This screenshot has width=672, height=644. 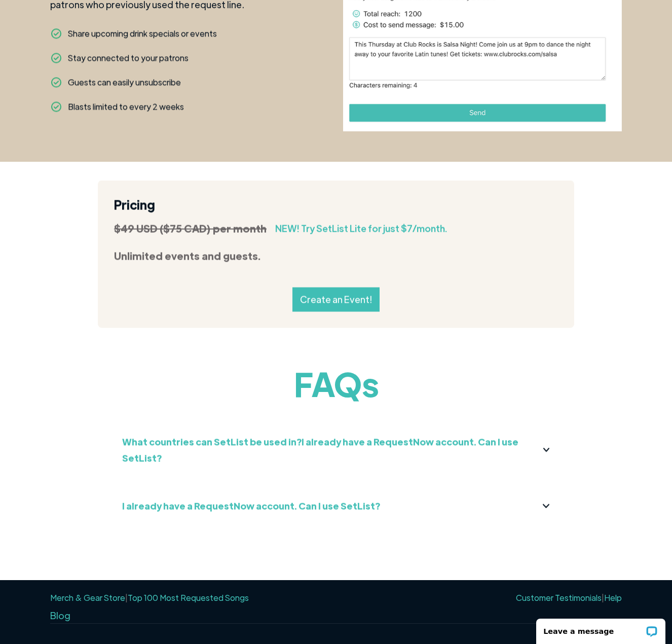 What do you see at coordinates (87, 597) in the screenshot?
I see `a: Merch & Gear Store` at bounding box center [87, 597].